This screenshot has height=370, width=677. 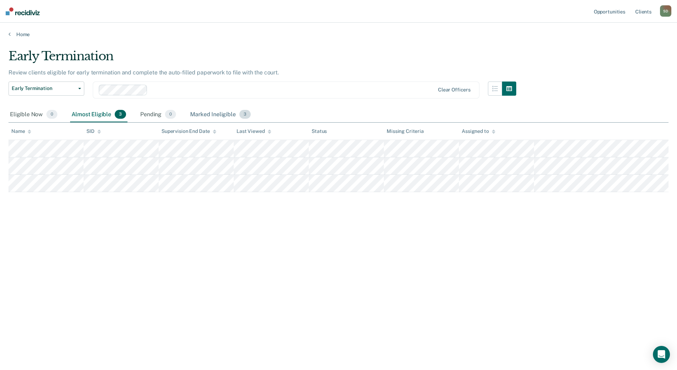 I want to click on div: Clear officers, so click(x=454, y=90).